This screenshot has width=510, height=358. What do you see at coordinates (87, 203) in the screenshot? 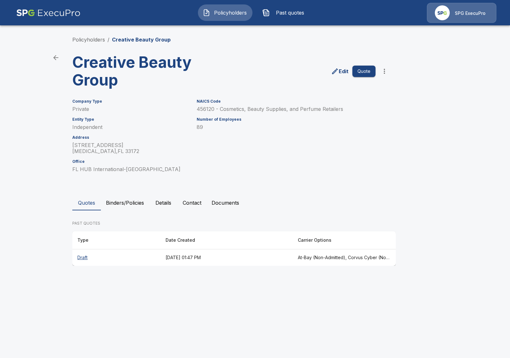
I see `button: Quotes` at bounding box center [87, 203].